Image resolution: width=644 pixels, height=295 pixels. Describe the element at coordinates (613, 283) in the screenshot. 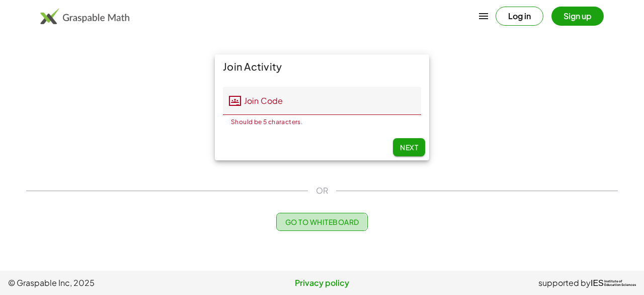

I see `a: IESInstitute ofEducation Sciences` at that location.